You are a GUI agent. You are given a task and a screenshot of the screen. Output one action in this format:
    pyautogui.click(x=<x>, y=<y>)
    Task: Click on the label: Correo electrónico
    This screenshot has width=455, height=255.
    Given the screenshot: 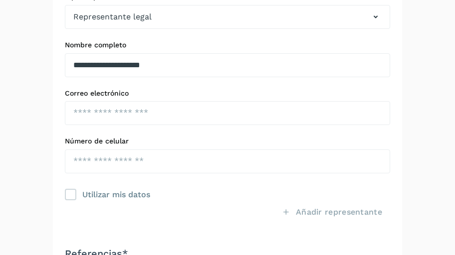 What is the action you would take?
    pyautogui.click(x=227, y=93)
    